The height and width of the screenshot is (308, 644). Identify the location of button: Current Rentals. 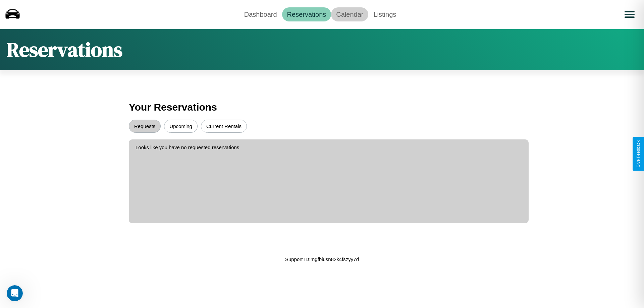
(224, 126).